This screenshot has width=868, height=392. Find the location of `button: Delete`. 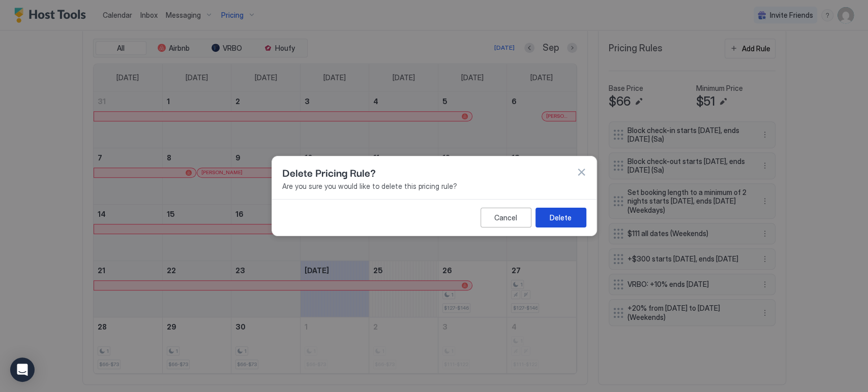

button: Delete is located at coordinates (561, 217).